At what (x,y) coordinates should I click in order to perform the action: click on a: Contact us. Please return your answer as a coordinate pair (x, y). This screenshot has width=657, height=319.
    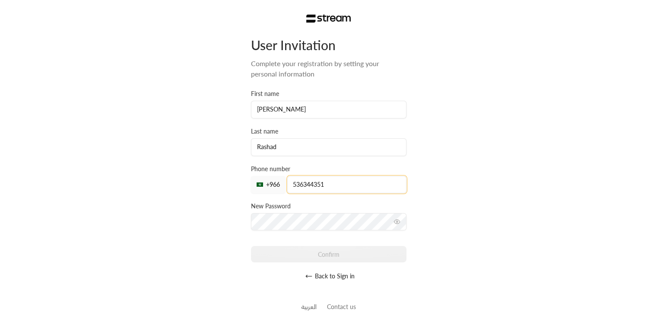
    Looking at the image, I should click on (341, 306).